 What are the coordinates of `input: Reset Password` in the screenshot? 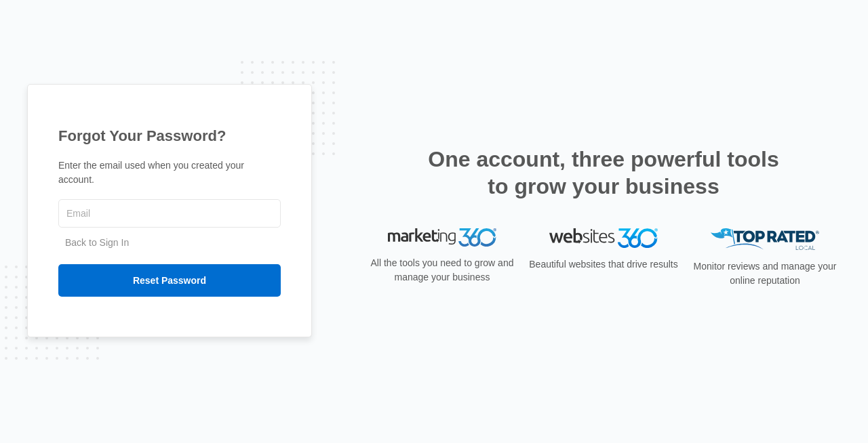 It's located at (169, 281).